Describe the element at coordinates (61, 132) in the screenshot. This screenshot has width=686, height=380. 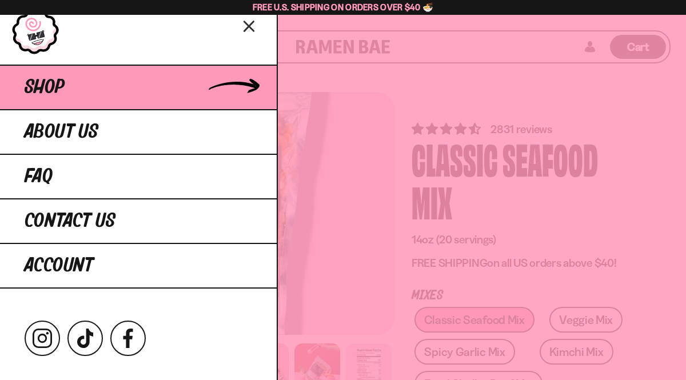
I see `span: About Us` at that location.